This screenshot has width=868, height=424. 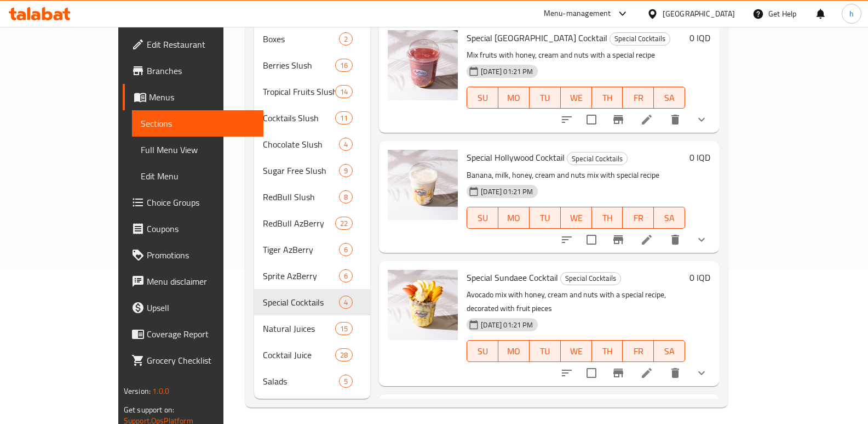 What do you see at coordinates (344, 223) in the screenshot?
I see `span: 22` at bounding box center [344, 223].